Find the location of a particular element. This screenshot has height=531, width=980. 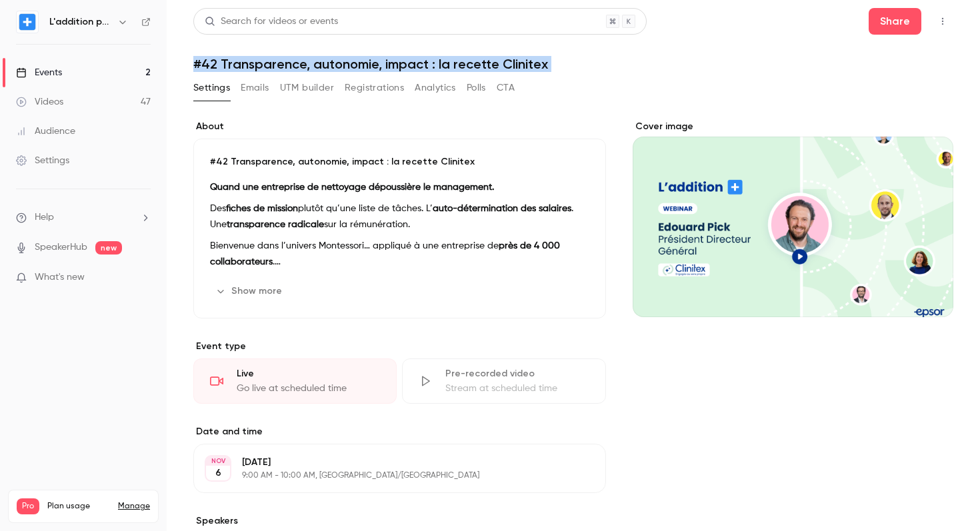

span: Help is located at coordinates (44, 217).